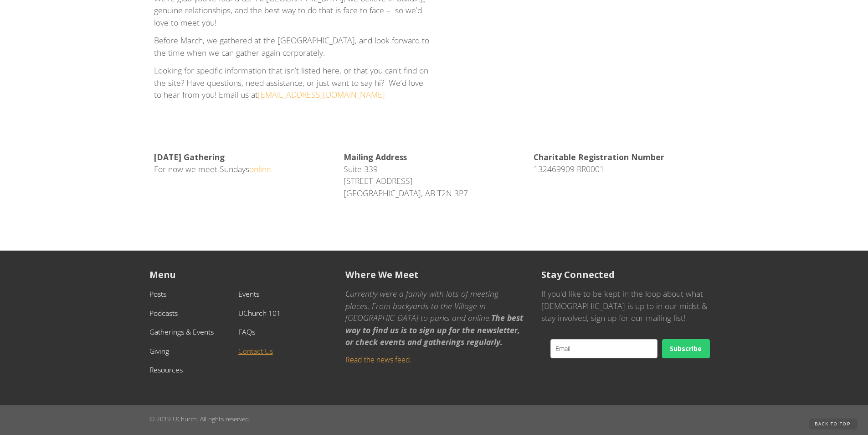 This screenshot has width=868, height=435. I want to click on p: 132469909 RR0001, so click(624, 163).